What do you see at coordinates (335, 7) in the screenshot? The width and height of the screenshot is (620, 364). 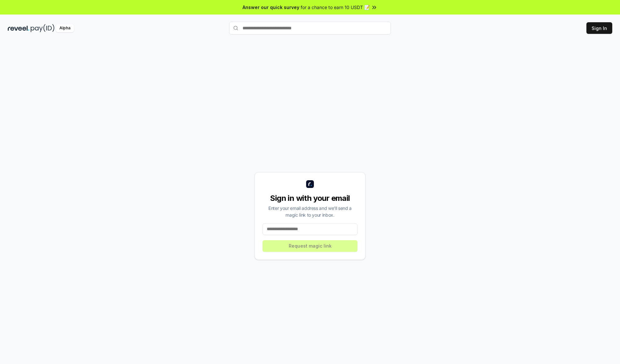 I see `span: for a chance to earn 10 USDT 📝` at bounding box center [335, 7].